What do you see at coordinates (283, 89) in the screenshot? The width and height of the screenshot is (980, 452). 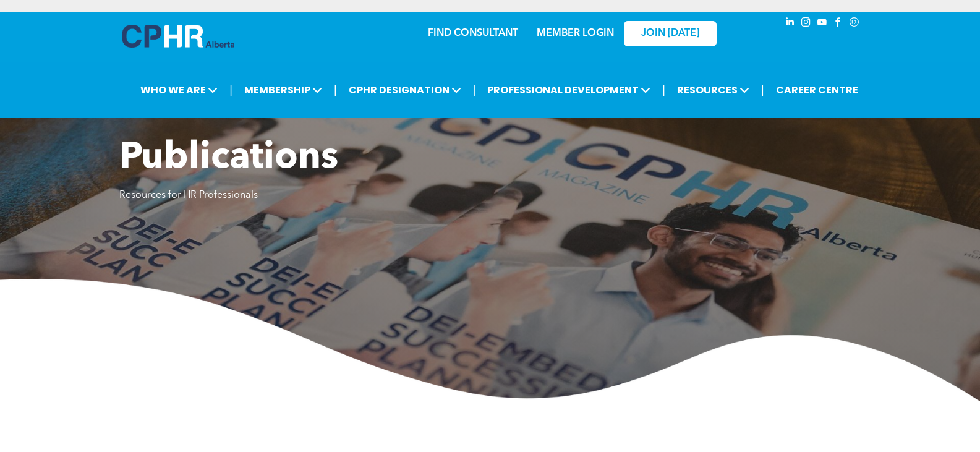 I see `span: MEMBERSHIP` at bounding box center [283, 89].